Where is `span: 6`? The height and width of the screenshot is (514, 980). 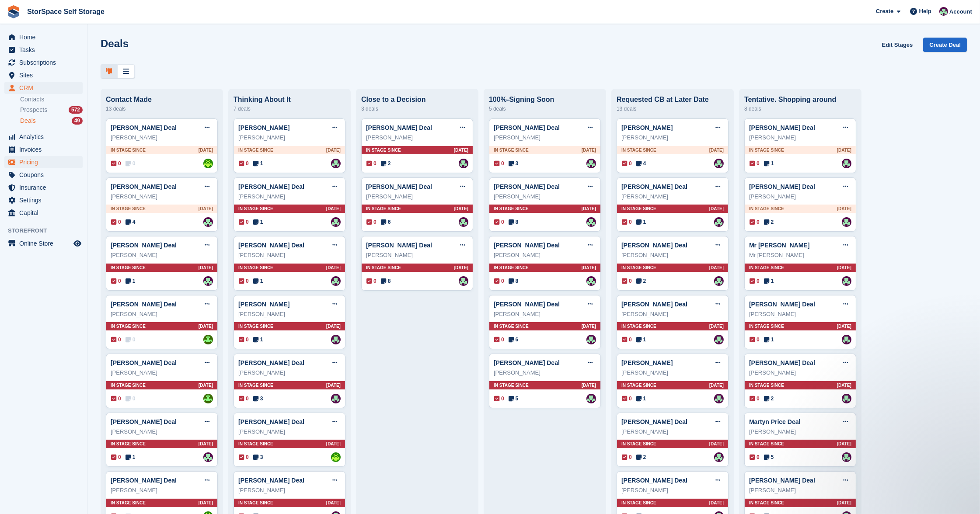 span: 6 is located at coordinates (513, 340).